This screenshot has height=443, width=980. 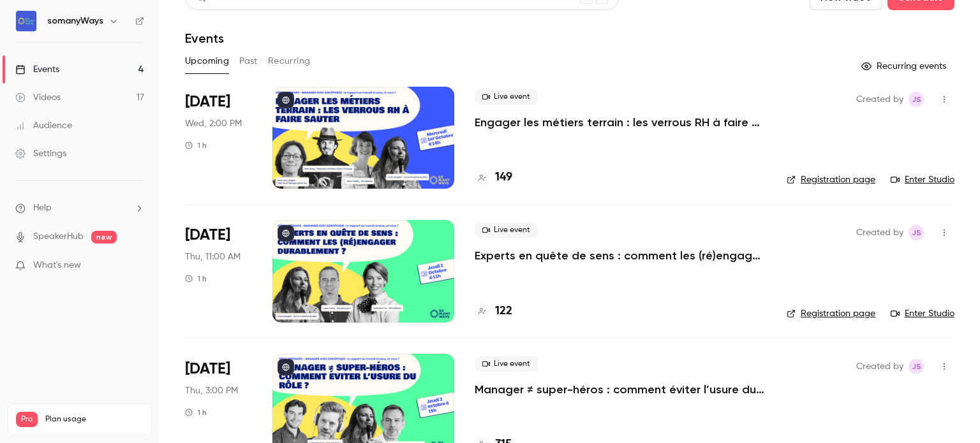 I want to click on button: go back, so click(x=21, y=17).